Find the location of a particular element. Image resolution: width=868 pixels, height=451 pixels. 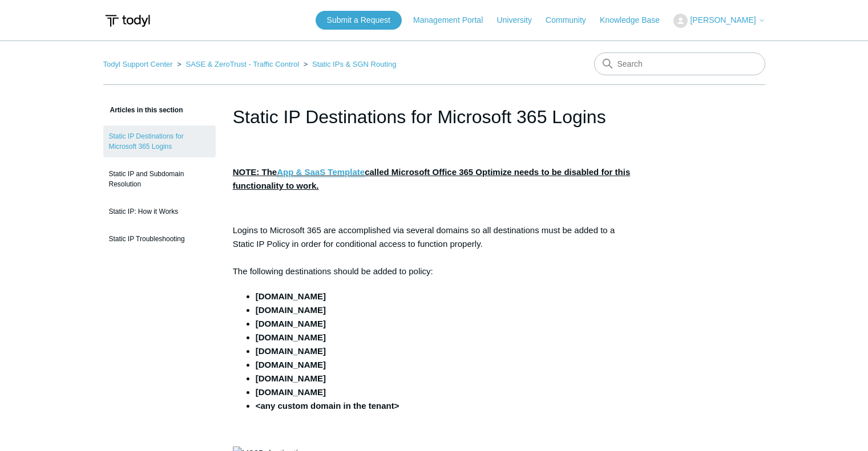

a: Static IP Destinations for Microsoft 365 Logins is located at coordinates (160, 141).